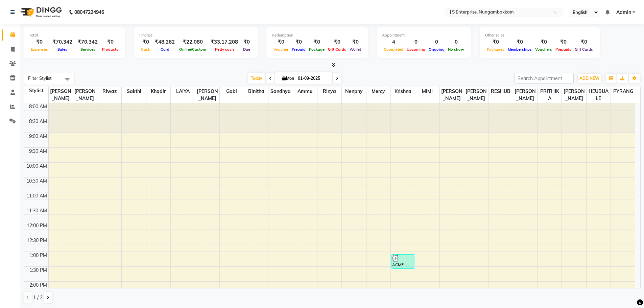 The width and height of the screenshot is (644, 308). What do you see at coordinates (549, 95) in the screenshot?
I see `span: PRITHIKA` at bounding box center [549, 95].